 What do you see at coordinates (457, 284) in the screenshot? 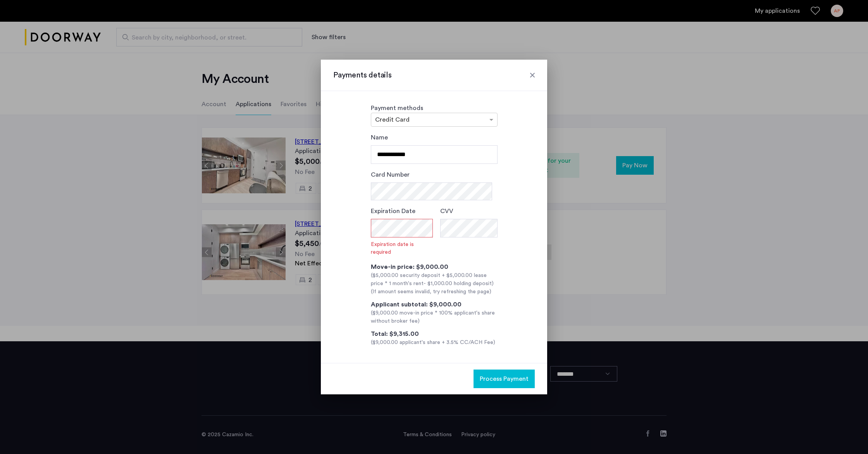
I see `span: - $1,000.00 holding deposit` at bounding box center [457, 284].